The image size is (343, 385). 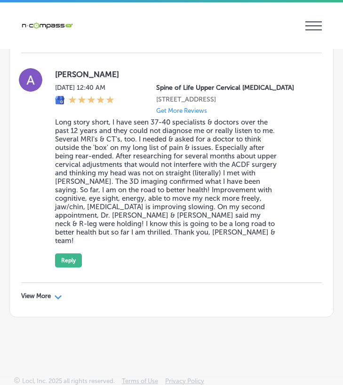 I want to click on div: 5 Stars, so click(x=91, y=101).